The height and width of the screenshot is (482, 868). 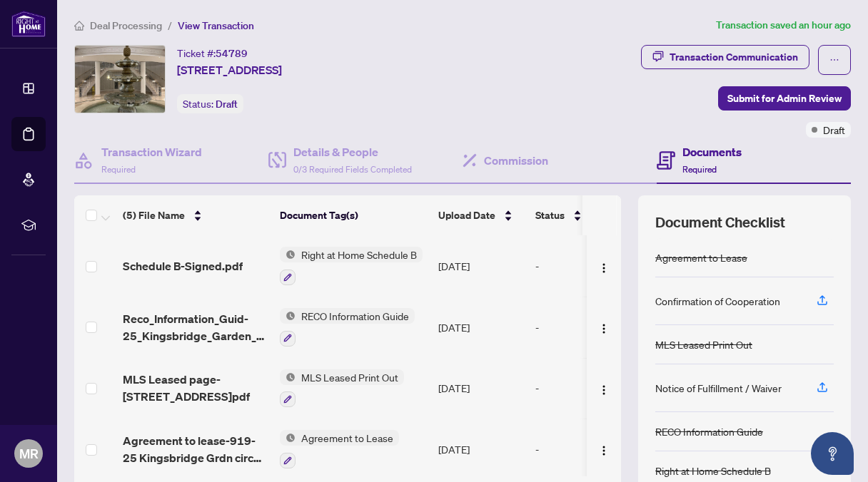 I want to click on span: Document Checklist, so click(x=721, y=223).